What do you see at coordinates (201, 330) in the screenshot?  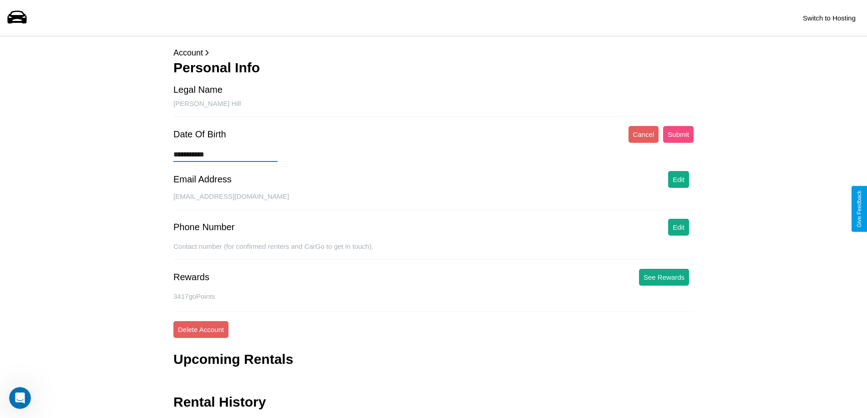 I see `button: Delete Account` at bounding box center [201, 330].